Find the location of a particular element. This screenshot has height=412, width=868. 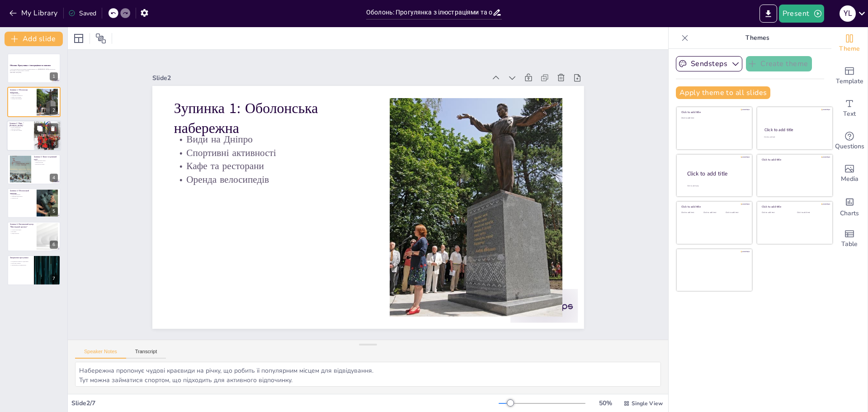

span: Theme is located at coordinates (849, 49).